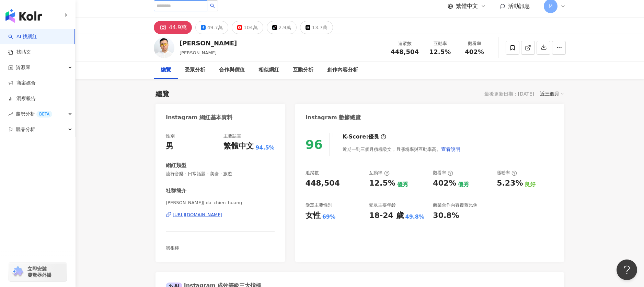 This screenshot has width=644, height=287. What do you see at coordinates (510, 182) in the screenshot?
I see `div: 5.23%` at bounding box center [510, 182].